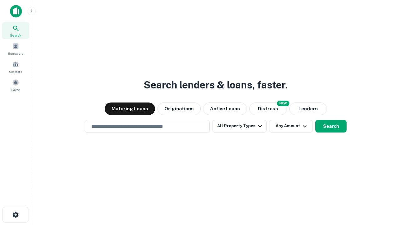 The width and height of the screenshot is (400, 225). What do you see at coordinates (16, 90) in the screenshot?
I see `span: Saved` at bounding box center [16, 90].